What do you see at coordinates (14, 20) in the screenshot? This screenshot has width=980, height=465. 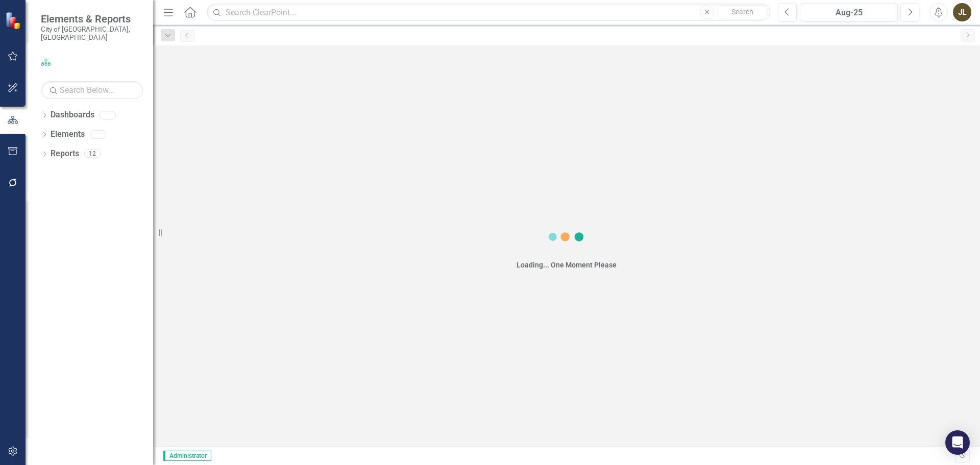 I see `img: ClearPoint Strategy` at bounding box center [14, 20].